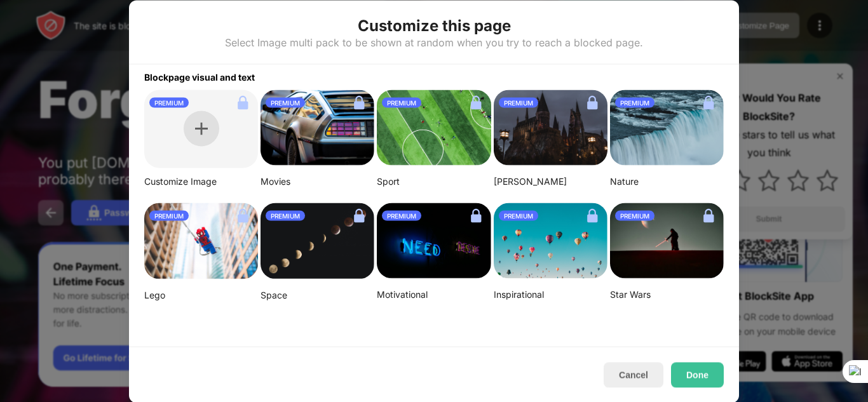  I want to click on div: Nature, so click(666, 182).